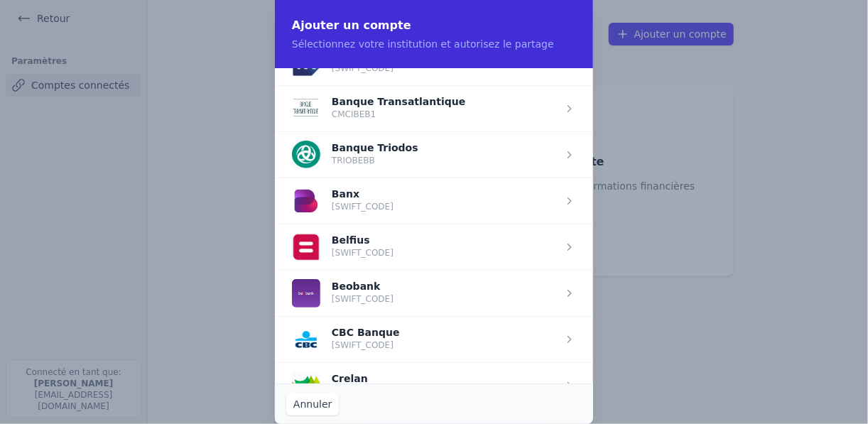 The width and height of the screenshot is (868, 424). What do you see at coordinates (362, 194) in the screenshot?
I see `p: Banx` at bounding box center [362, 194].